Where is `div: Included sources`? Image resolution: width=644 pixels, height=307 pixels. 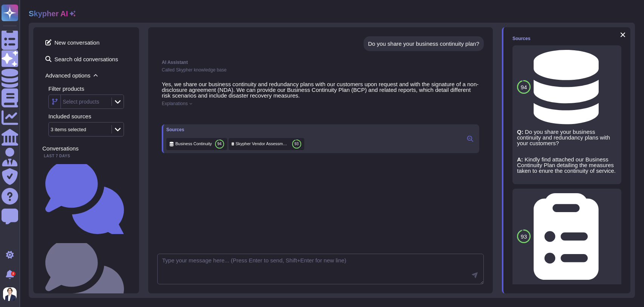
div: Included sources is located at coordinates (89, 116).